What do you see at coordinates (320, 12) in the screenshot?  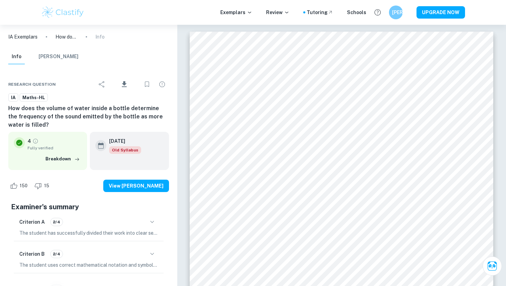 I see `a: Tutoring` at bounding box center [320, 12].